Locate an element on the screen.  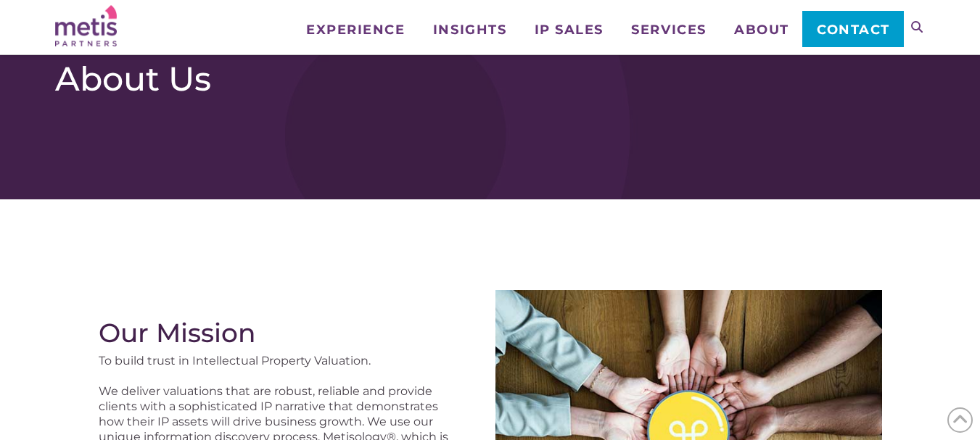
span: Back to Top is located at coordinates (960, 420).